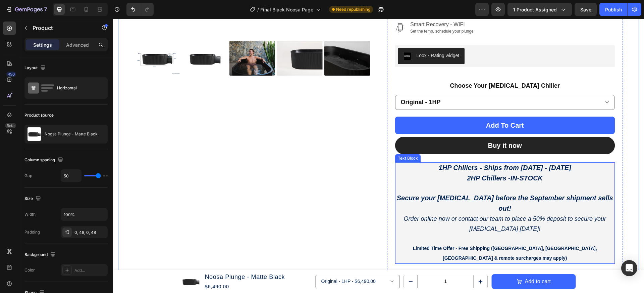 This screenshot has width=644, height=293. What do you see at coordinates (540, 9) in the screenshot?
I see `button: 1 product assigned` at bounding box center [540, 9].